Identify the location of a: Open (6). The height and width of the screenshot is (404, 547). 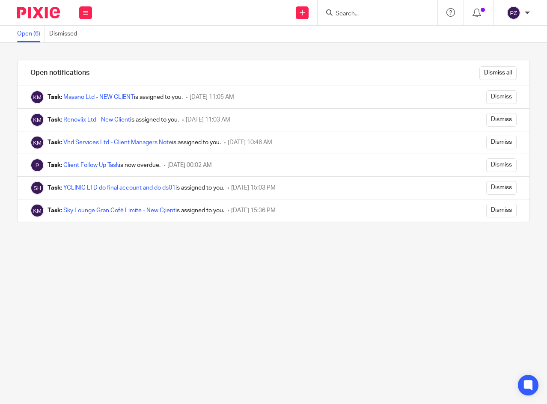
(31, 34).